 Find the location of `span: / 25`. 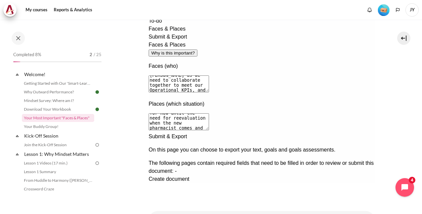

span: / 25 is located at coordinates (97, 55).